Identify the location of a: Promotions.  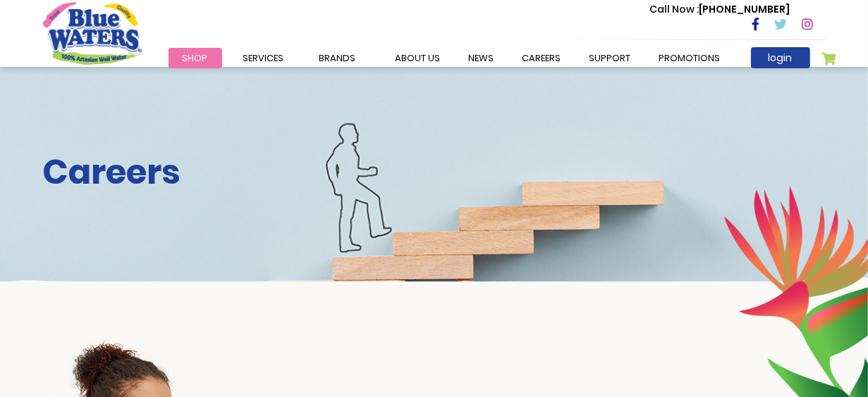
(690, 58).